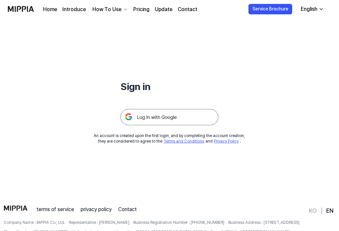 The width and height of the screenshot is (339, 231). What do you see at coordinates (16, 208) in the screenshot?
I see `img: logo` at bounding box center [16, 208].